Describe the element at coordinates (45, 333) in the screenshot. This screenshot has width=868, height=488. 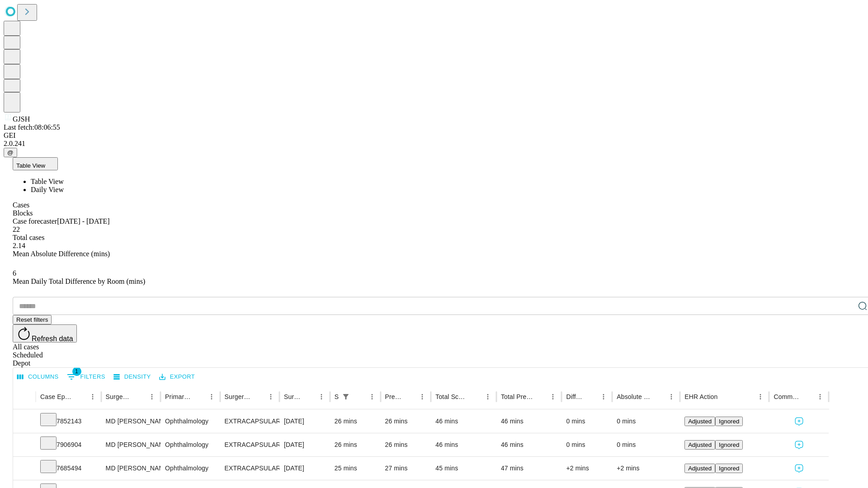
I see `button: Refresh data` at that location.